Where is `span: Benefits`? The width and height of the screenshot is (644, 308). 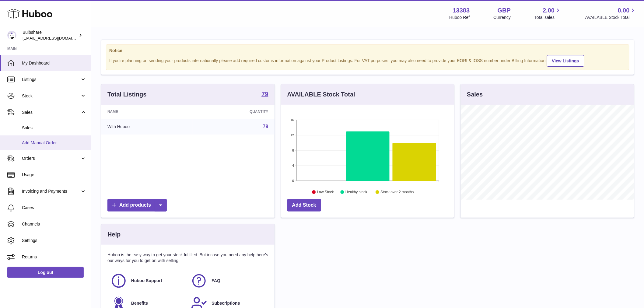
span: Benefits is located at coordinates (139, 303).